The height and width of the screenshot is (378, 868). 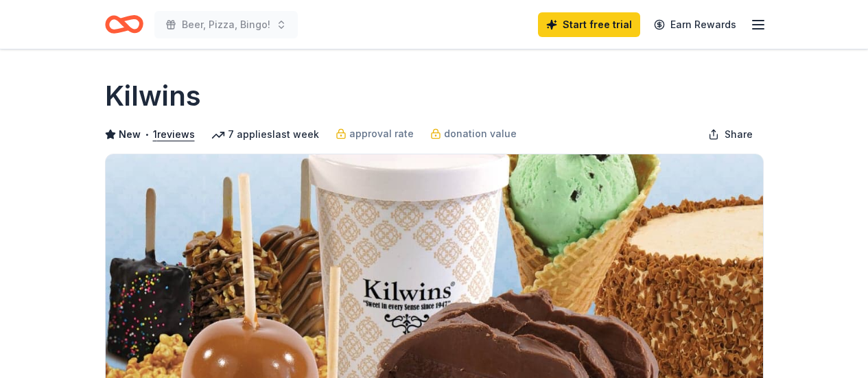 What do you see at coordinates (739, 134) in the screenshot?
I see `span: Share` at bounding box center [739, 134].